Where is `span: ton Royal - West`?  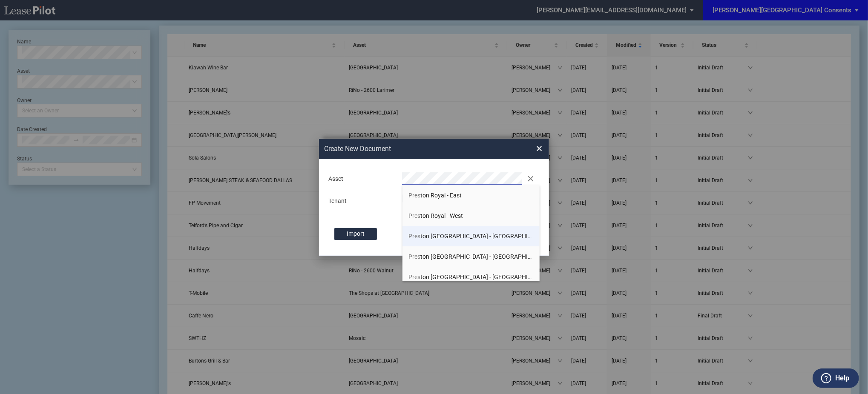
span: ton Royal - West is located at coordinates (436, 216).